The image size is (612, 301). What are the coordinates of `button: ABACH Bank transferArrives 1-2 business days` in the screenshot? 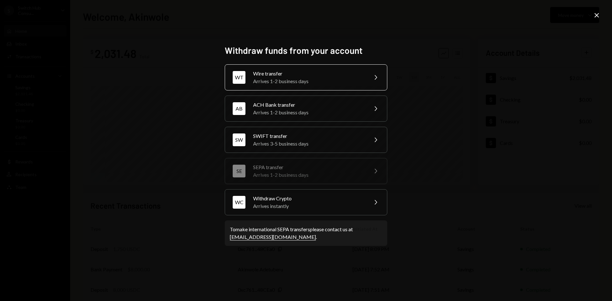 It's located at (306, 109).